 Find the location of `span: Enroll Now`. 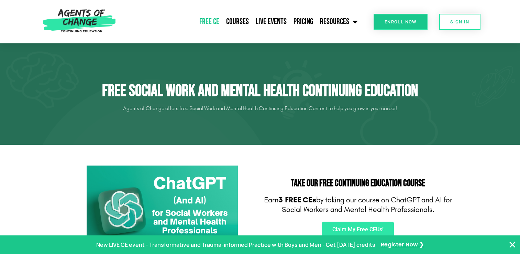

span: Enroll Now is located at coordinates (401, 22).